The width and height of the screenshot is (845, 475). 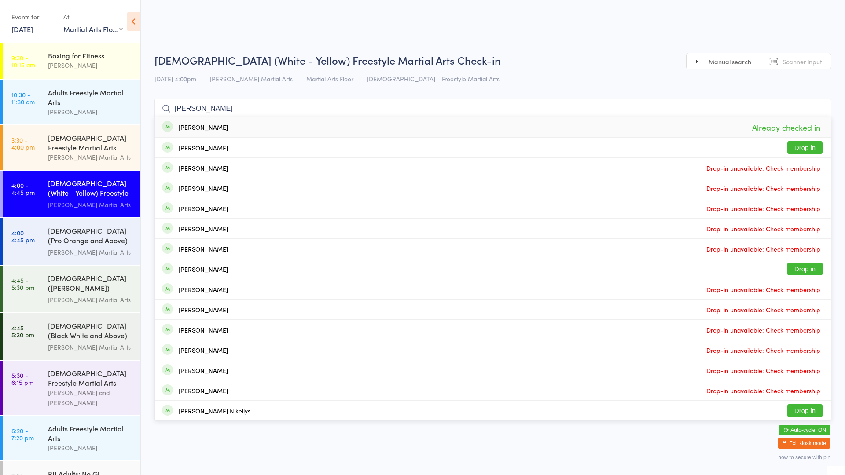 I want to click on div: At, so click(x=93, y=17).